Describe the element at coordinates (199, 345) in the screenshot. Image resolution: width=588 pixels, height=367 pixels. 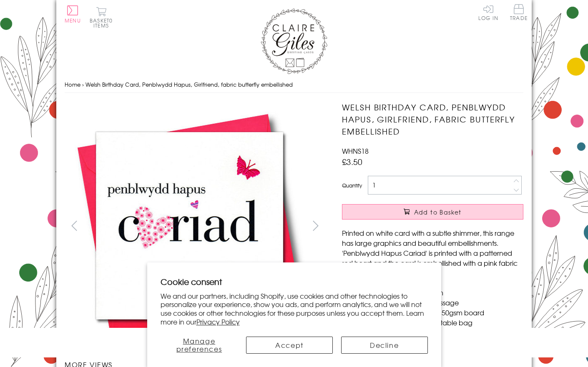
I see `button: Manage preferences` at that location.